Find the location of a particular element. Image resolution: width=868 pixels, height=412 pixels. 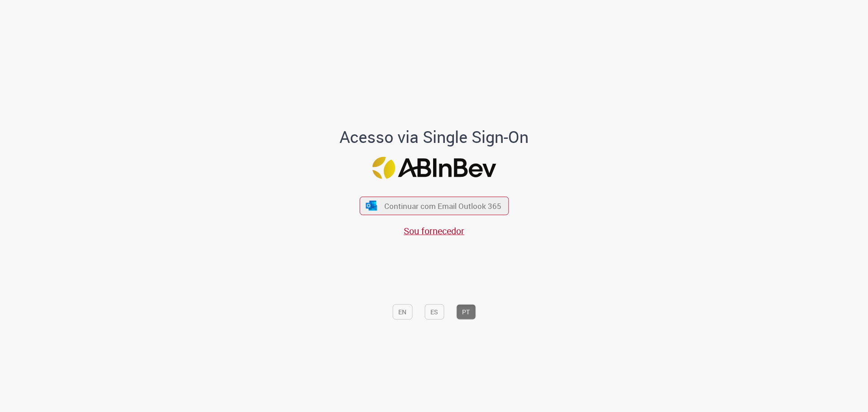

img: Logo ABInBev is located at coordinates (434, 167).